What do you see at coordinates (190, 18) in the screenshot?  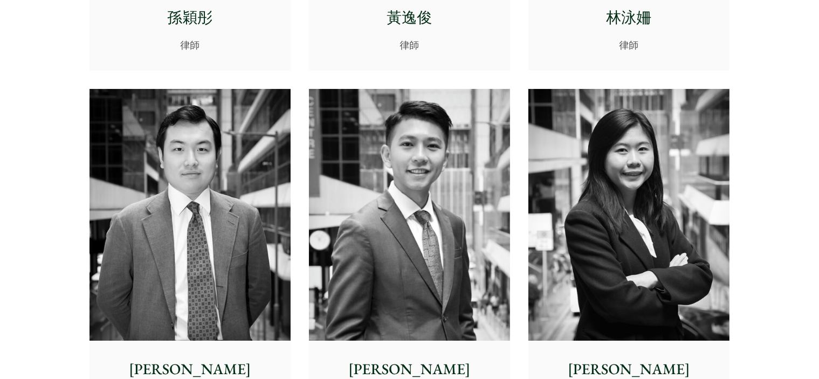 I see `p: 孫穎彤` at bounding box center [190, 18].